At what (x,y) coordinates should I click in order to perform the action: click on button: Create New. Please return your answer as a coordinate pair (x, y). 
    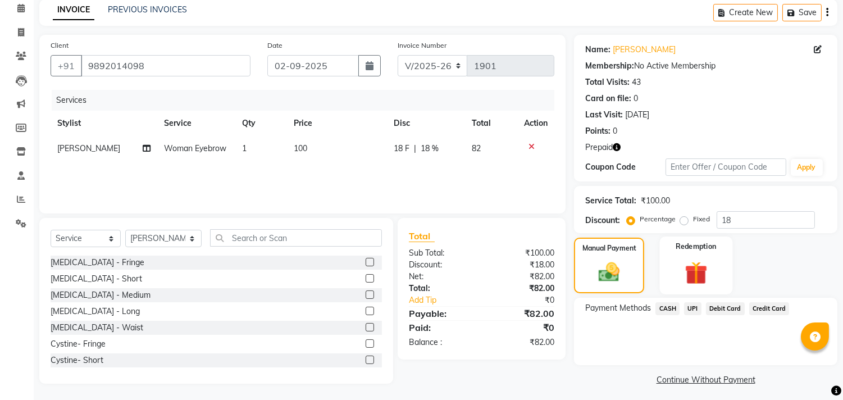
    Looking at the image, I should click on (745, 12).